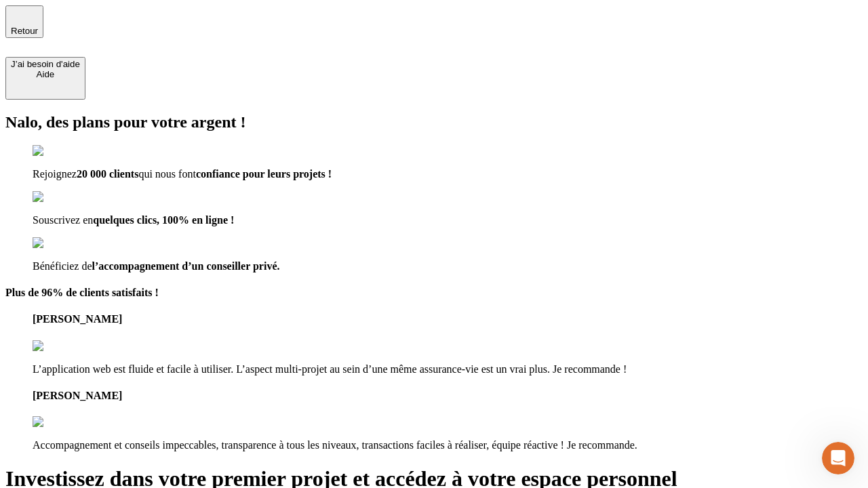 This screenshot has width=868, height=488. What do you see at coordinates (63, 265) in the screenshot?
I see `span: Bénéficiez de` at bounding box center [63, 265].